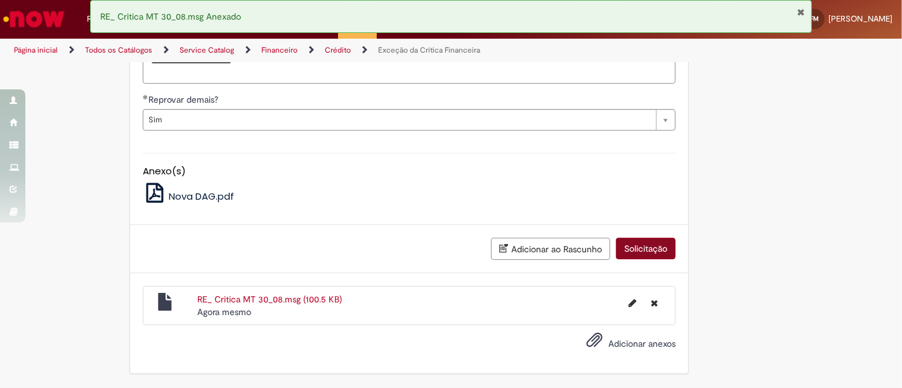 This screenshot has height=388, width=902. What do you see at coordinates (201, 196) in the screenshot?
I see `span: Nova DAG.pdf` at bounding box center [201, 196].